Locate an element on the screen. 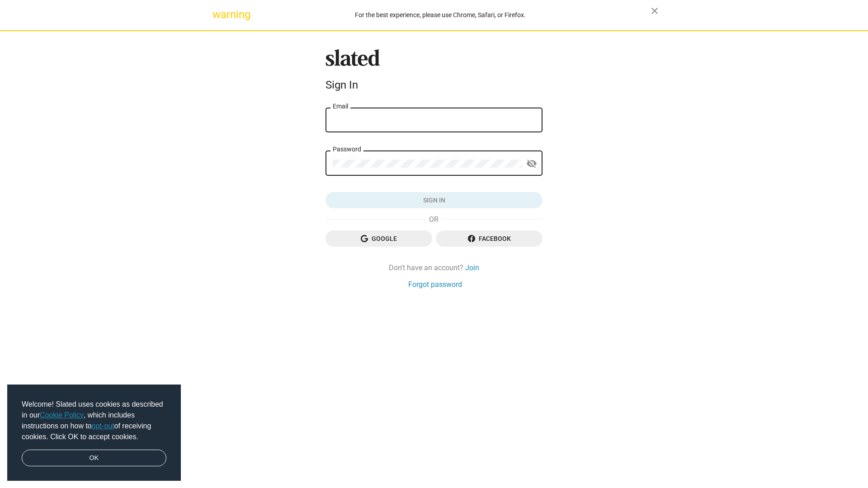  sl-branding: Sign In is located at coordinates (434, 72).